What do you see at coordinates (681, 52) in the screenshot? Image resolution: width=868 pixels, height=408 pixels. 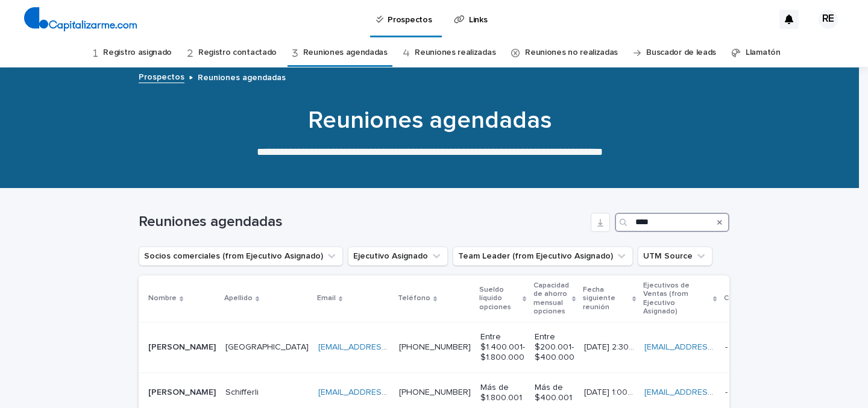 I see `a: Buscador de leads` at bounding box center [681, 52].